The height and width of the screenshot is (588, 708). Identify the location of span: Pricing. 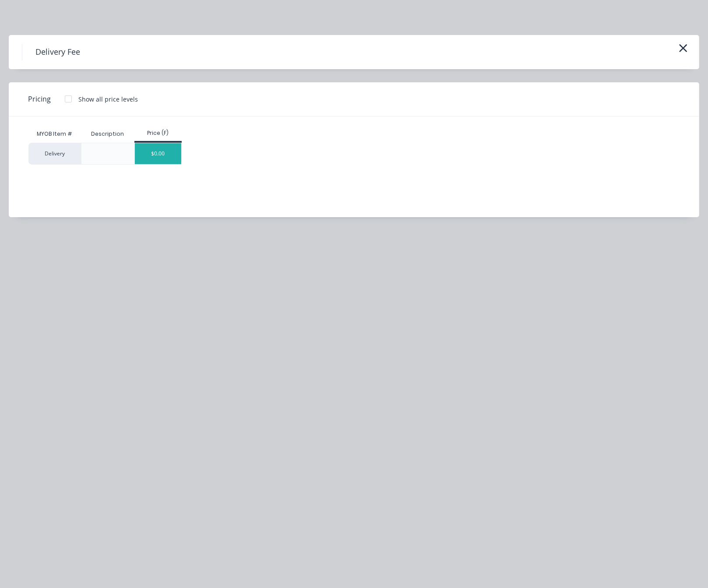
(39, 99).